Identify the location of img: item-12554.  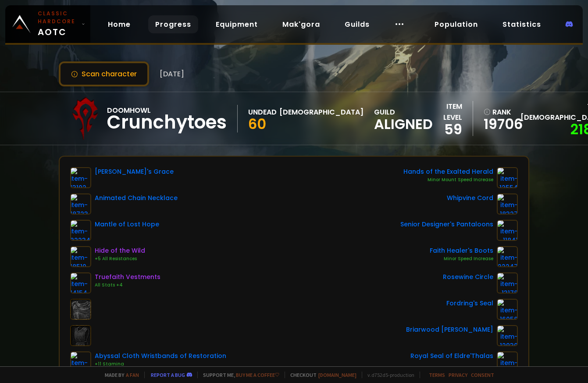
(507, 178).